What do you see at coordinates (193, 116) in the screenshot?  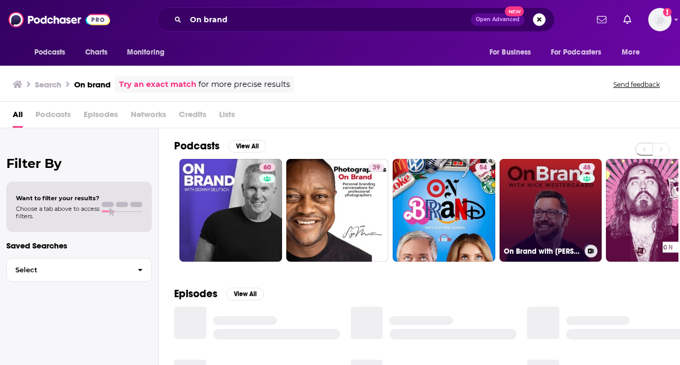 I see `span: Credits` at bounding box center [193, 116].